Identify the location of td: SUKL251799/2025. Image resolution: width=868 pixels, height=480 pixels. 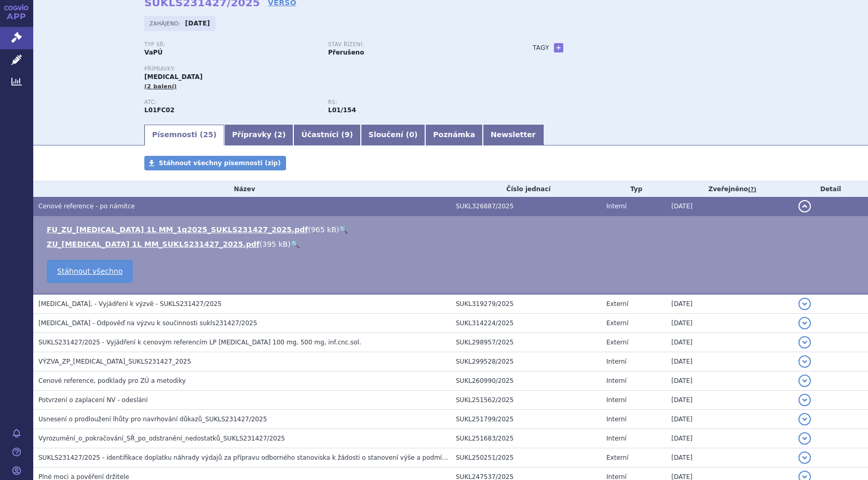
(526, 419).